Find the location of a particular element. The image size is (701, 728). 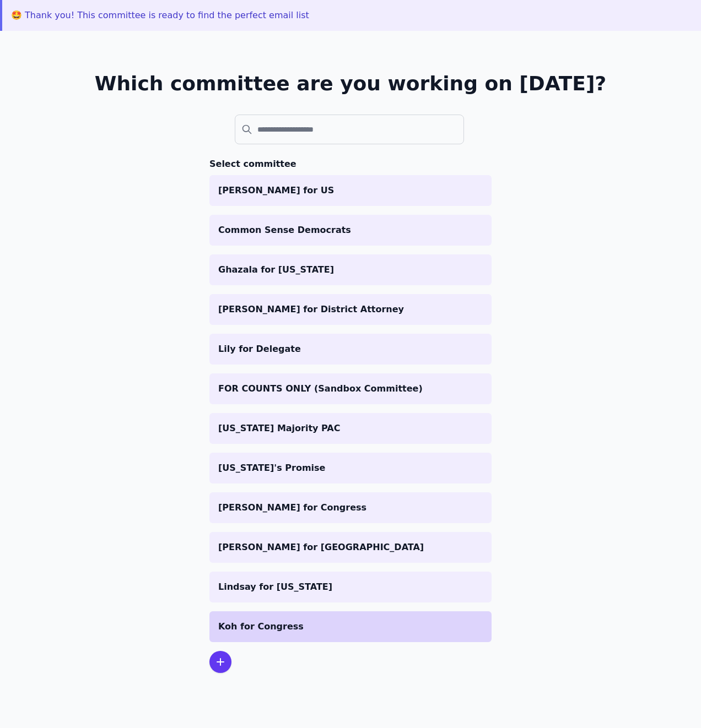

a: Lily for Delegate is located at coordinates (350, 349).